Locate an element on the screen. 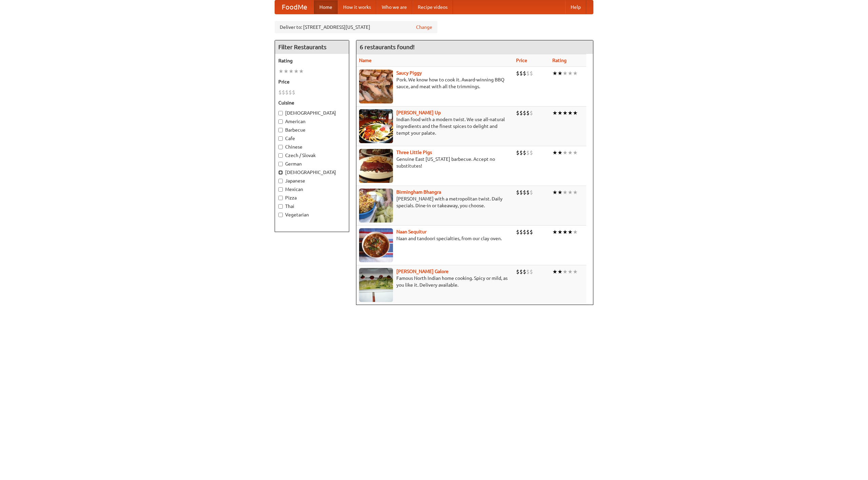 Image resolution: width=868 pixels, height=480 pixels. b: Three Little Pigs is located at coordinates (414, 152).